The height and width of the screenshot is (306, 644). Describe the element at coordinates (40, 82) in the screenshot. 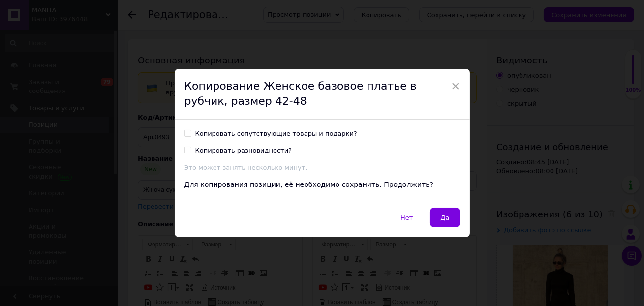

I see `strong: Размер:42-44,44-46` at that location.